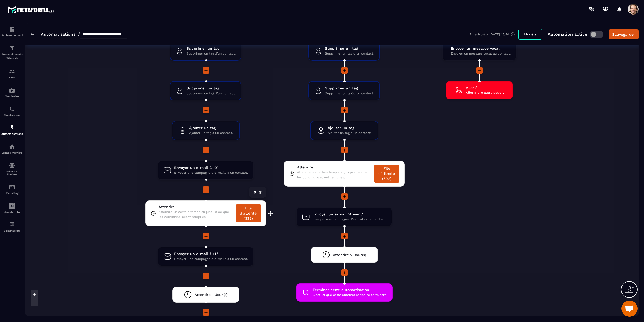 The height and width of the screenshot is (322, 644). Describe the element at coordinates (12, 109) in the screenshot. I see `img: scheduler` at that location.